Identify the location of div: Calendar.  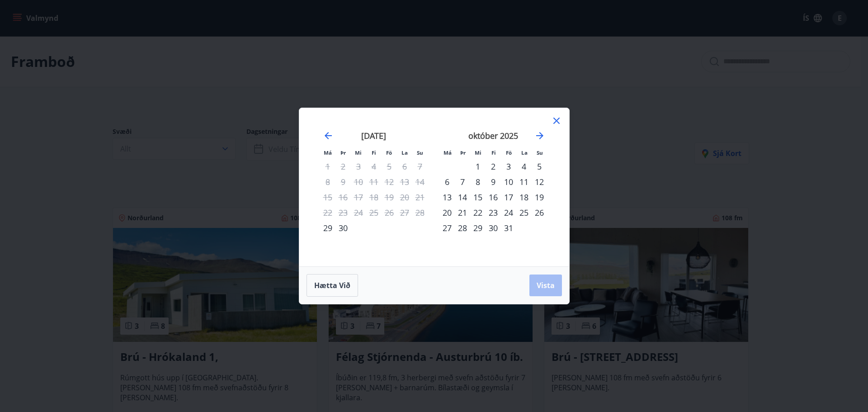
(434, 187).